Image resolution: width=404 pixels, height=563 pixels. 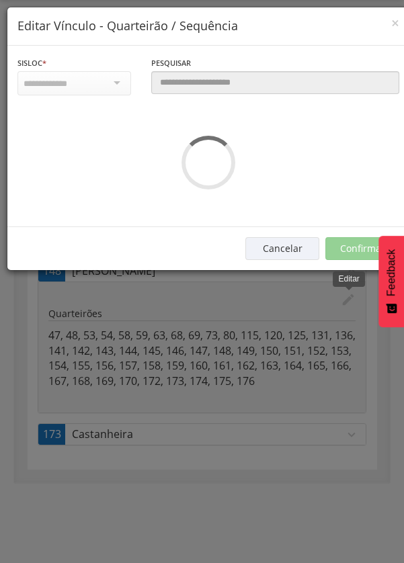 What do you see at coordinates (395, 23) in the screenshot?
I see `button: Close` at bounding box center [395, 23].